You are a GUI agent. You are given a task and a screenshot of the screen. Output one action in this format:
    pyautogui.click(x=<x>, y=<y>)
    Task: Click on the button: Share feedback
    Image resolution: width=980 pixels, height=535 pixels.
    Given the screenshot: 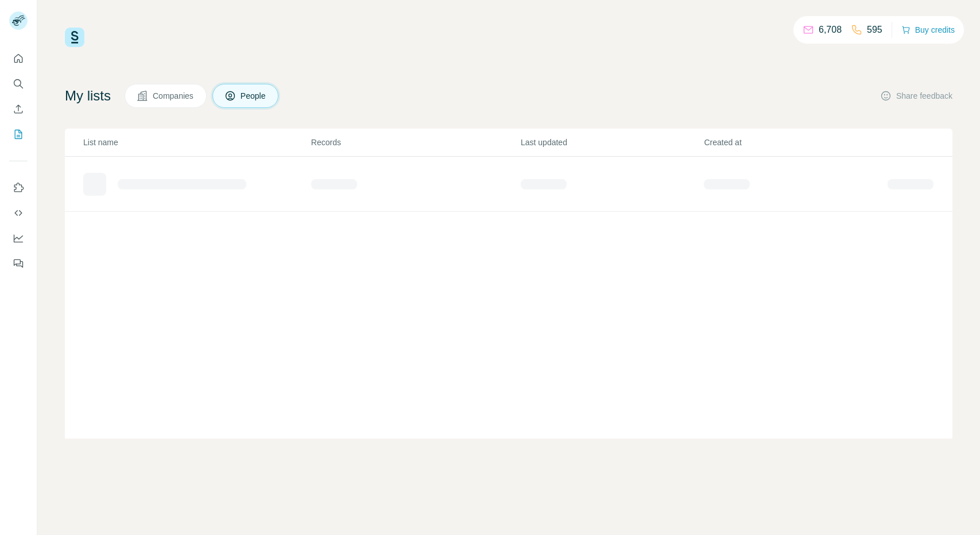 What is the action you would take?
    pyautogui.click(x=916, y=96)
    